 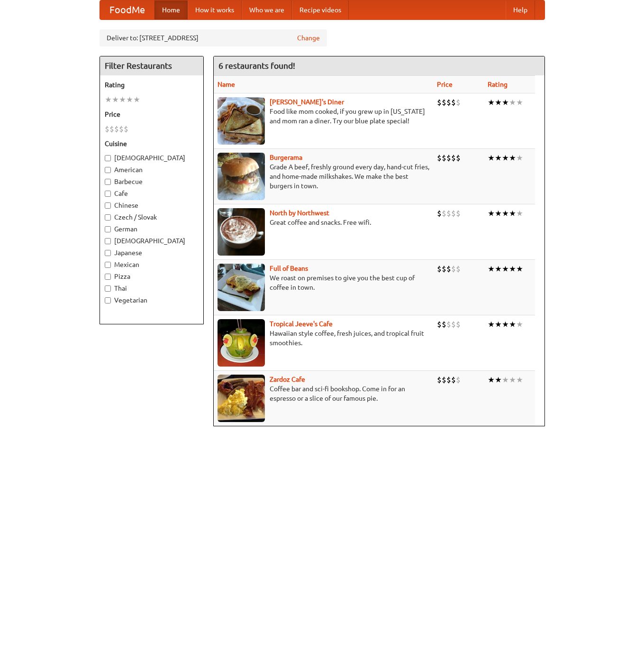 I want to click on input: Czech / Slovak, so click(x=107, y=217).